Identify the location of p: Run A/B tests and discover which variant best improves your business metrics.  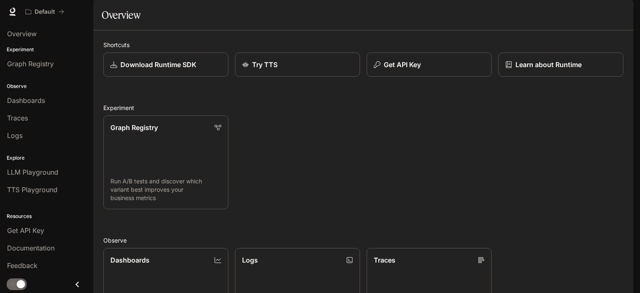
(166, 190).